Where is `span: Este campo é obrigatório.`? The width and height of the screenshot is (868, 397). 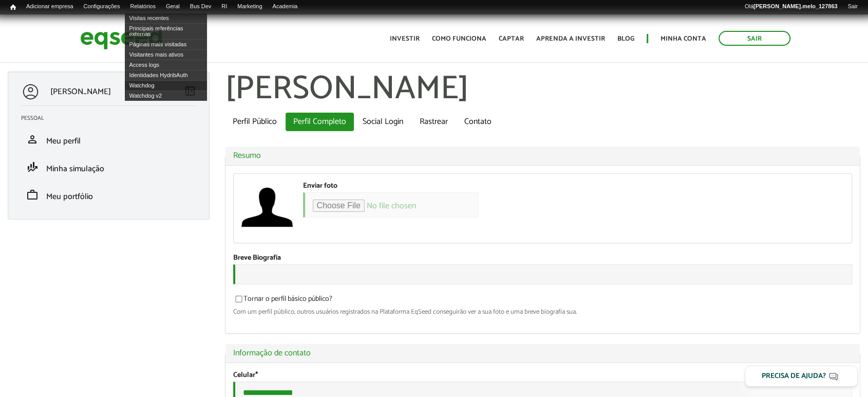 span: Este campo é obrigatório. is located at coordinates (256, 375).